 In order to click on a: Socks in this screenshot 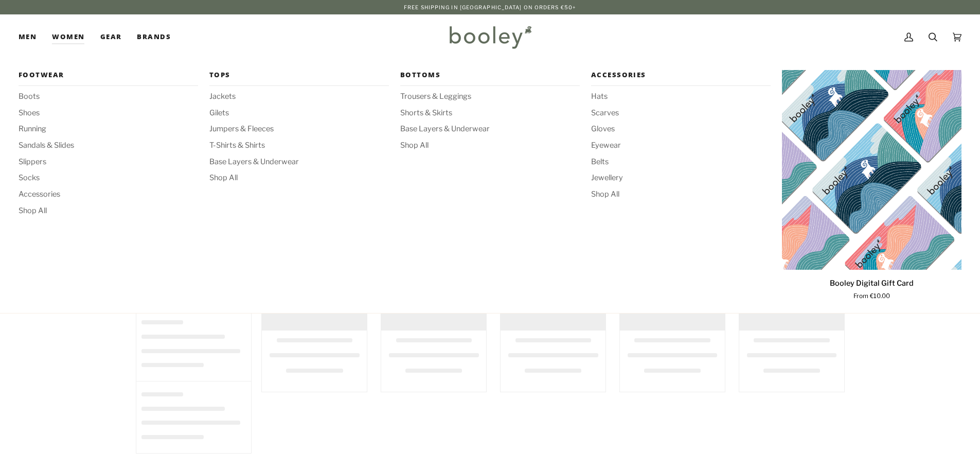, I will do `click(108, 178)`.